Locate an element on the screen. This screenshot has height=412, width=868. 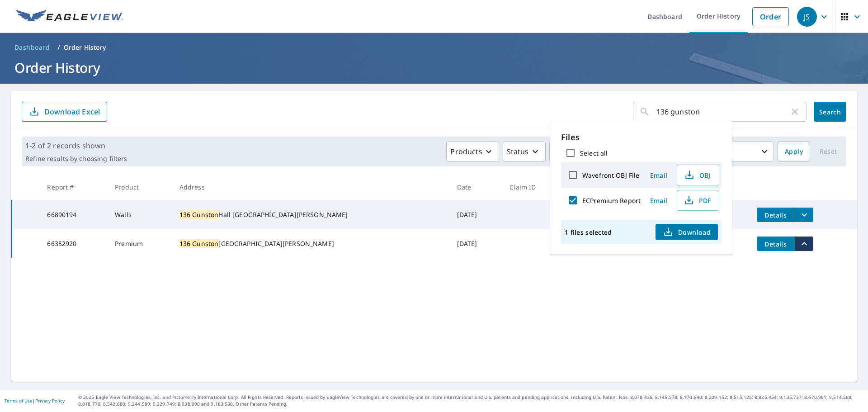
a: Terms of Use is located at coordinates (19, 401).